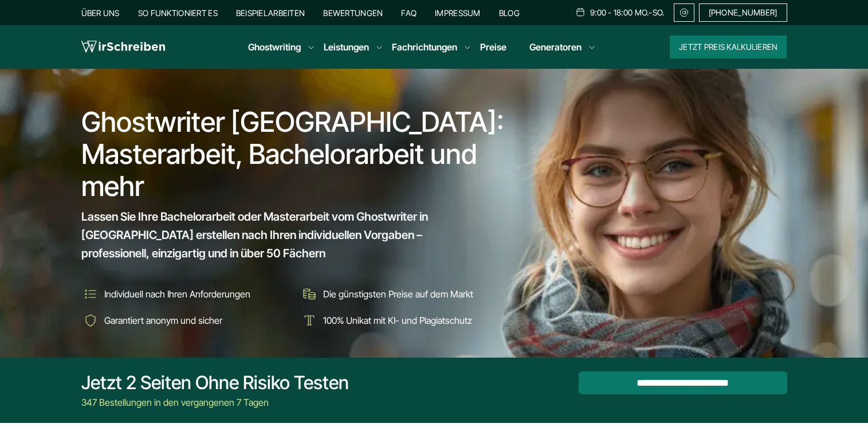  Describe the element at coordinates (353, 12) in the screenshot. I see `a: Bewertungen` at that location.